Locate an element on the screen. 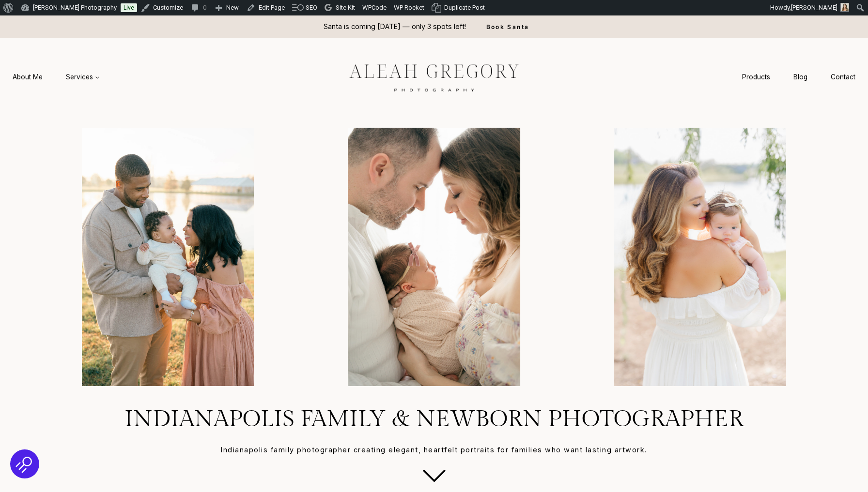 The height and width of the screenshot is (492, 868). img: Parents holding their baby lovingly by Indianapolis newborn photographer is located at coordinates (433, 256).